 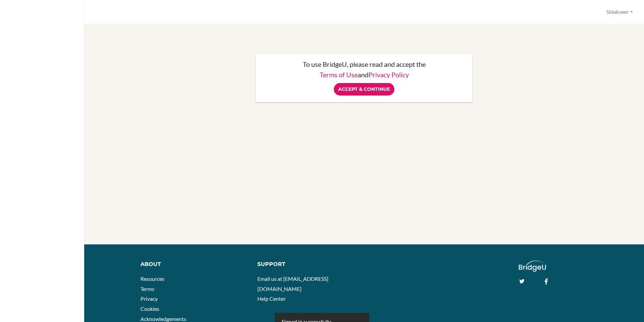 What do you see at coordinates (153, 278) in the screenshot?
I see `a: Resources` at bounding box center [153, 278].